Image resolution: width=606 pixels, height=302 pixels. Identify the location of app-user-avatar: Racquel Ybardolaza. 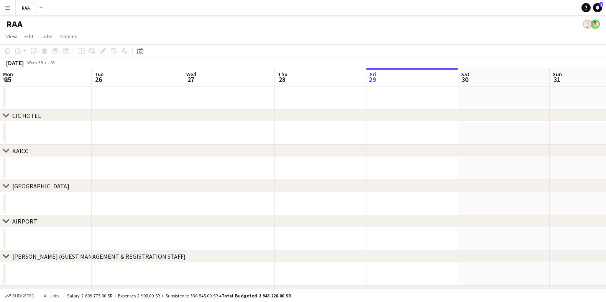
(587, 24).